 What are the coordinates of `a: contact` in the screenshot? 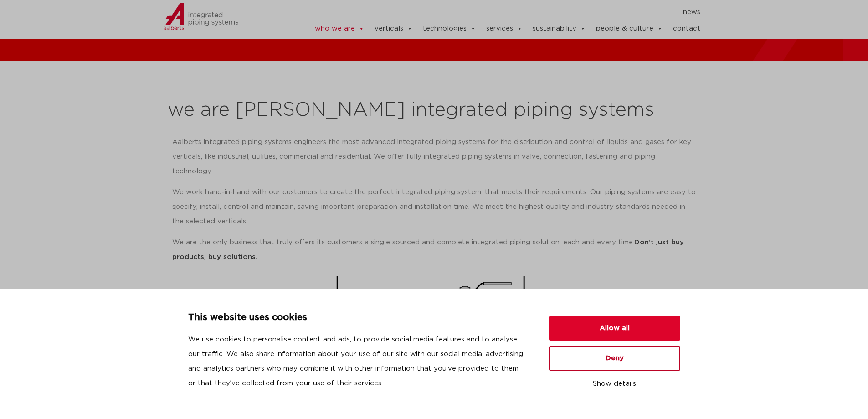 It's located at (687, 28).